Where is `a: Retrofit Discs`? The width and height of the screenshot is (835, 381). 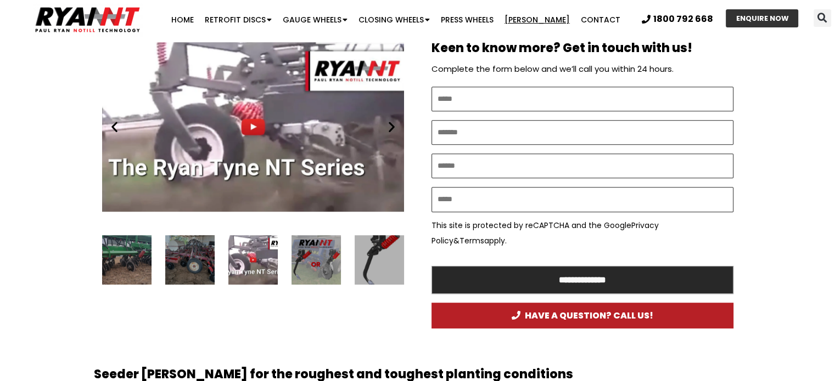
a: Retrofit Discs is located at coordinates (238, 20).